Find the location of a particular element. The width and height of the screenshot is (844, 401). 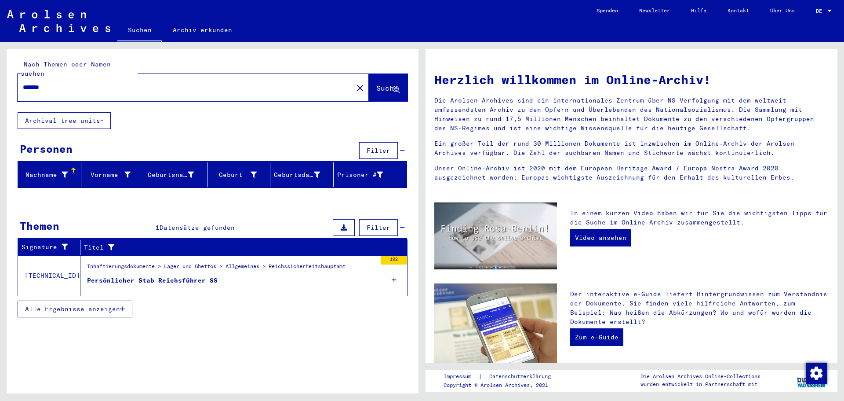

mat-icon: close is located at coordinates (360, 88).